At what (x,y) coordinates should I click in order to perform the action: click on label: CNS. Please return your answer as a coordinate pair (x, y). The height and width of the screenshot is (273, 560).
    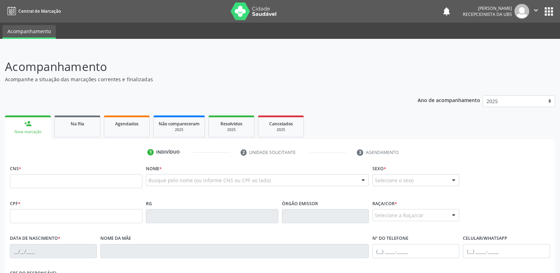
    Looking at the image, I should click on (16, 169).